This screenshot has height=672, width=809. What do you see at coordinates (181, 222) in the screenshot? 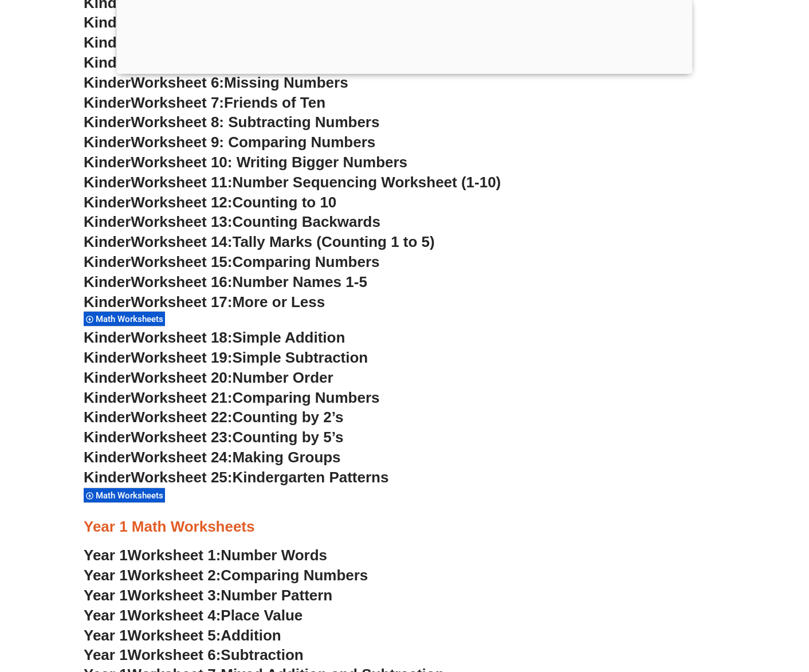
I see `span: Worksheet 13:` at bounding box center [181, 222].